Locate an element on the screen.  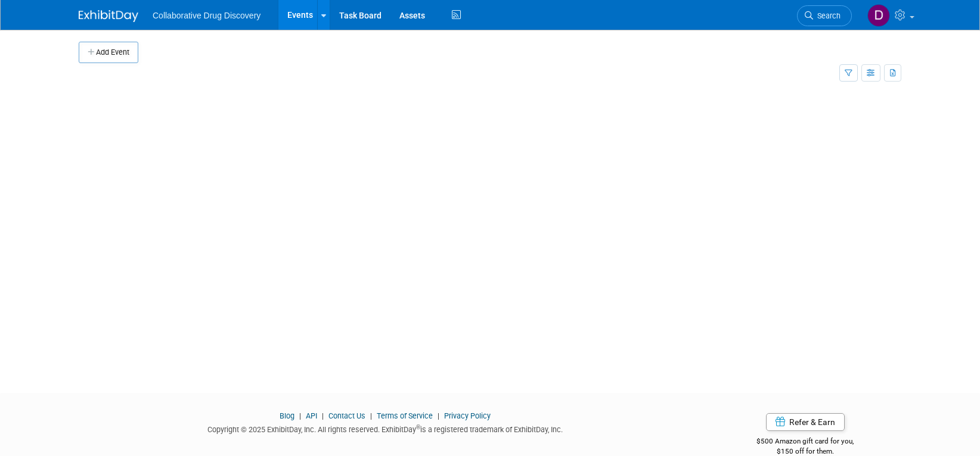
a: Search is located at coordinates (825, 16).